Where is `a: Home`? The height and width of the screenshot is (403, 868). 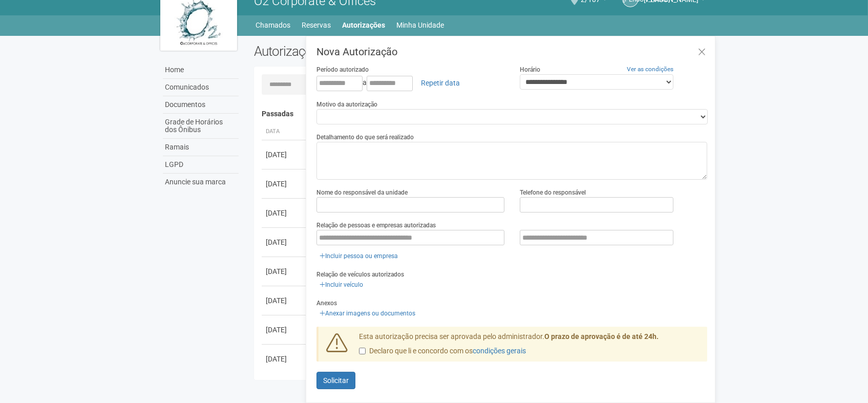
a: Home is located at coordinates (201, 70).